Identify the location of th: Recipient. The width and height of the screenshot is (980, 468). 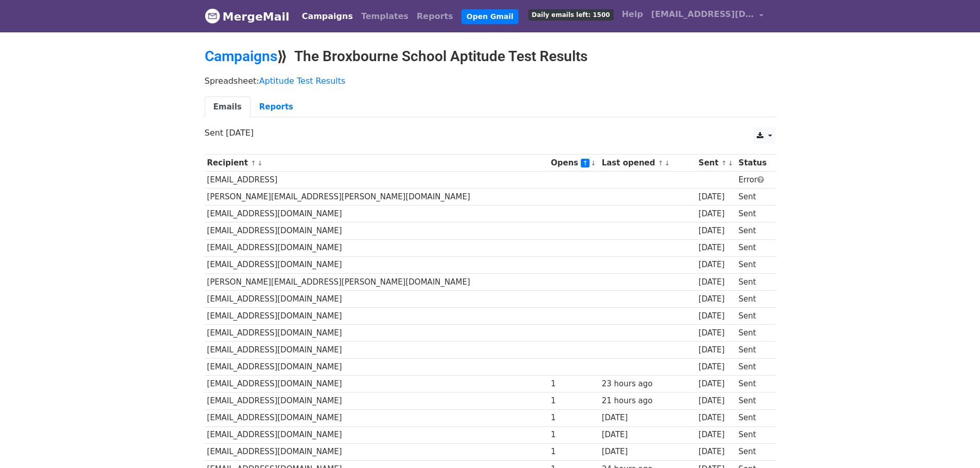
(376, 163).